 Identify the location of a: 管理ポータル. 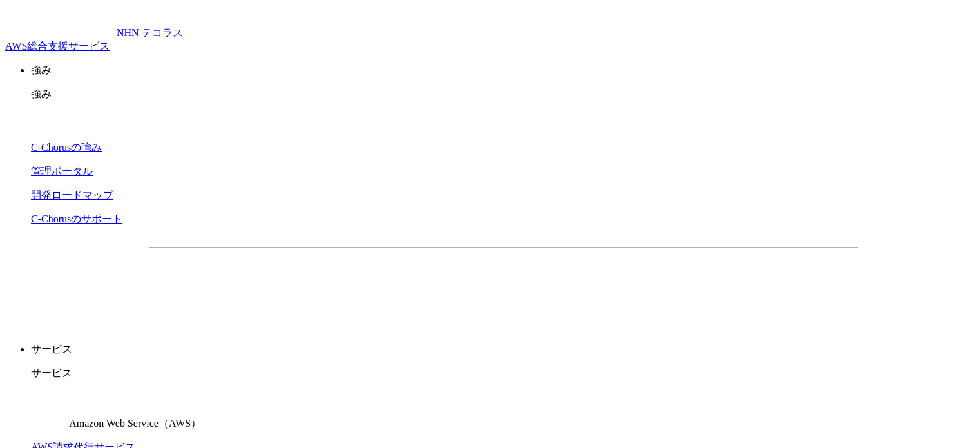
(62, 171).